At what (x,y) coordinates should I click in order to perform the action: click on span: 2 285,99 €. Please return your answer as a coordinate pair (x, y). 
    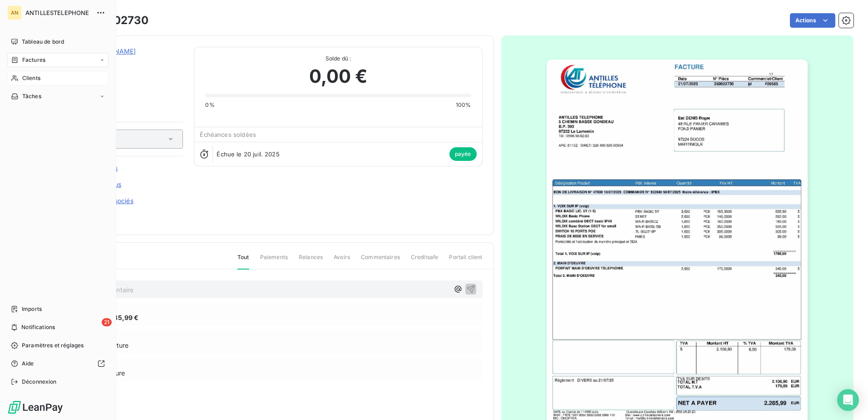
    Looking at the image, I should click on (121, 317).